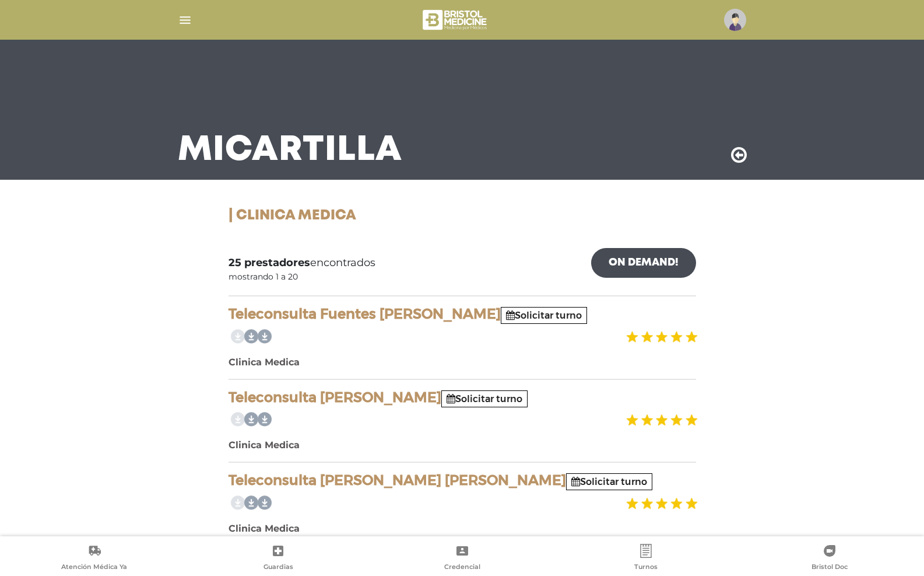  I want to click on h1: | Clinica Medica, so click(462, 216).